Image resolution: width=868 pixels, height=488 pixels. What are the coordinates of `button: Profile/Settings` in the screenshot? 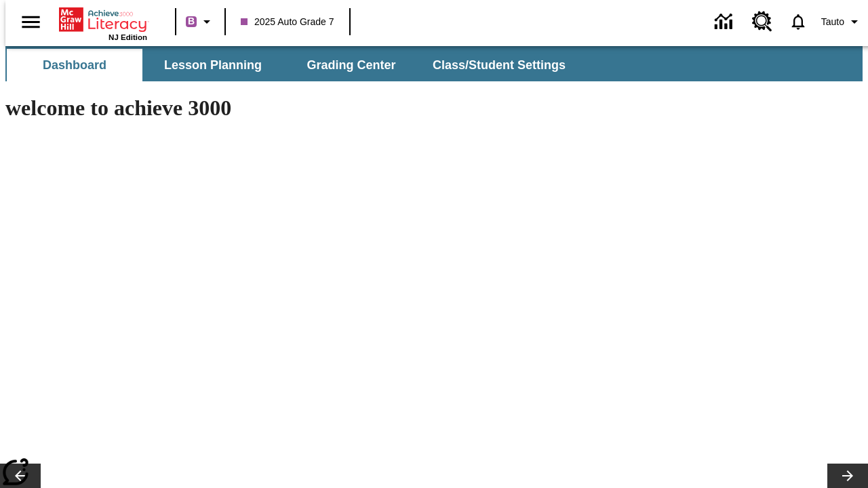 It's located at (841, 22).